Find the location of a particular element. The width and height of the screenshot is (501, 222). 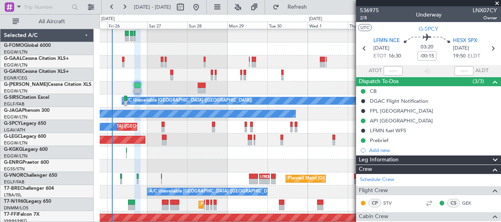

a: DNMM/LOS is located at coordinates (16, 208).